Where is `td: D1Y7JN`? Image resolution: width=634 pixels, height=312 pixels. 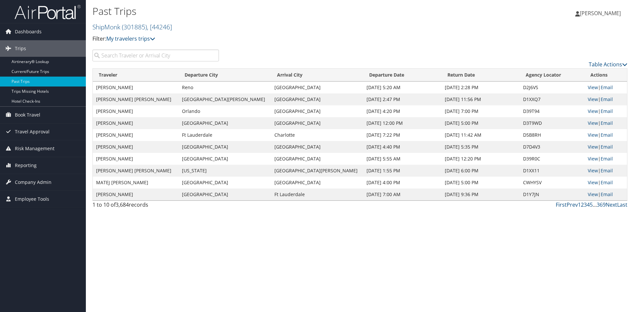 td: D1Y7JN is located at coordinates (552, 195).